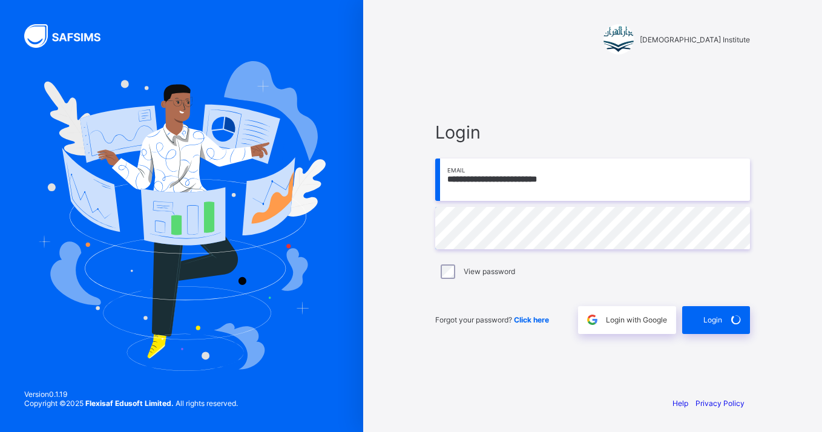  Describe the element at coordinates (680, 403) in the screenshot. I see `a: Help` at that location.